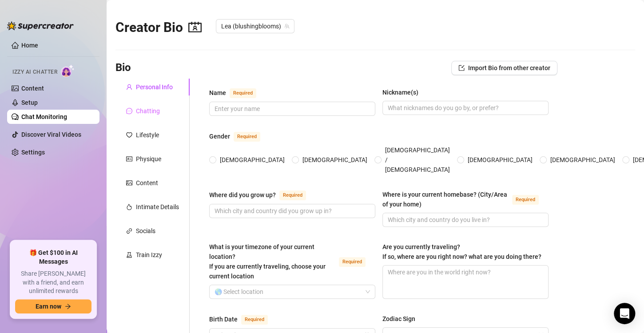 The height and width of the screenshot is (333, 644). Describe the element at coordinates (446, 199) in the screenshot. I see `div: Where is your current homebase? (City/Area of your home)` at that location.